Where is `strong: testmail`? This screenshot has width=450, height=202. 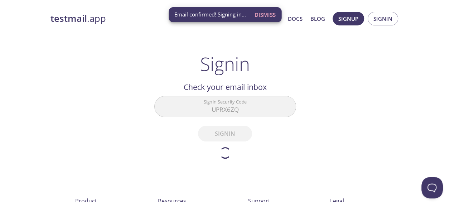 strong: testmail is located at coordinates (69, 18).